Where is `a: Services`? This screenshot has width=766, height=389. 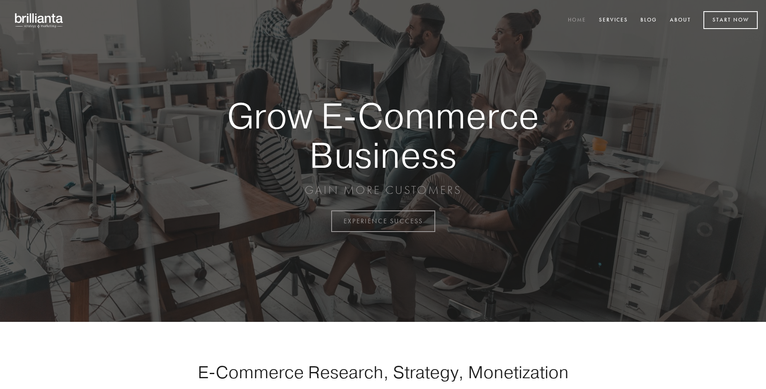 a: Services is located at coordinates (614, 20).